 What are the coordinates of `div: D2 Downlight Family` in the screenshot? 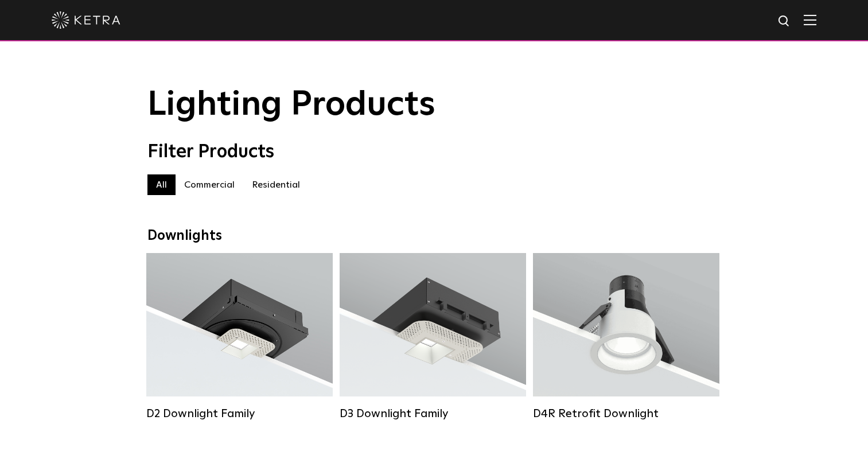 It's located at (239, 414).